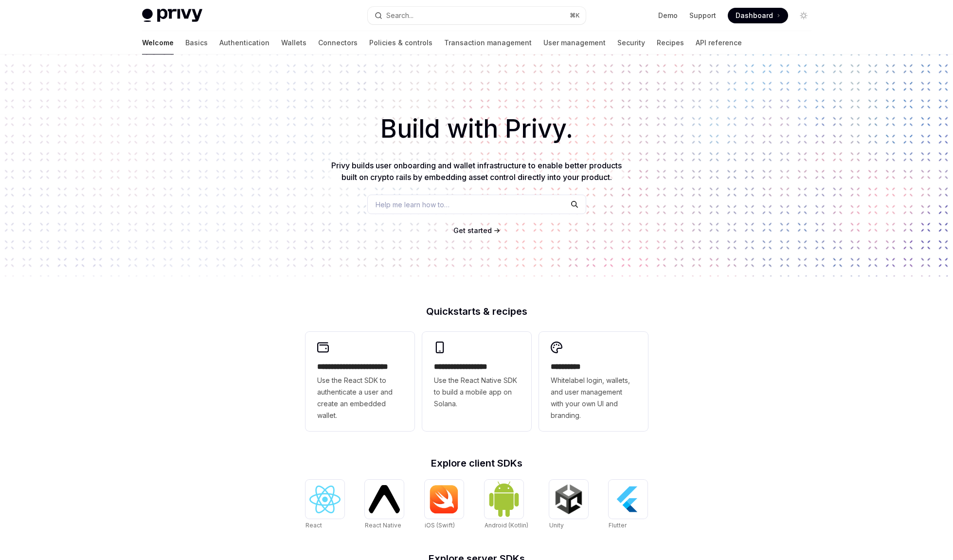 The image size is (953, 560). What do you see at coordinates (719, 43) in the screenshot?
I see `a: API reference` at bounding box center [719, 43].